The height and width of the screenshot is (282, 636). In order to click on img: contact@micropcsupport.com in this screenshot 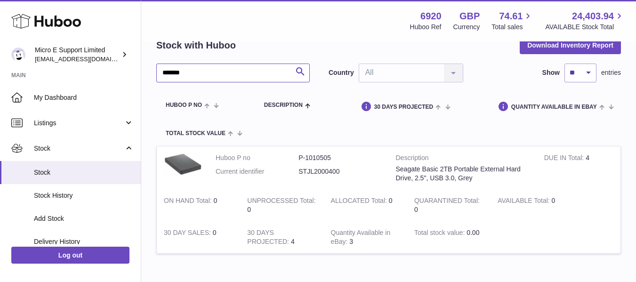, I will do `click(18, 55)`.